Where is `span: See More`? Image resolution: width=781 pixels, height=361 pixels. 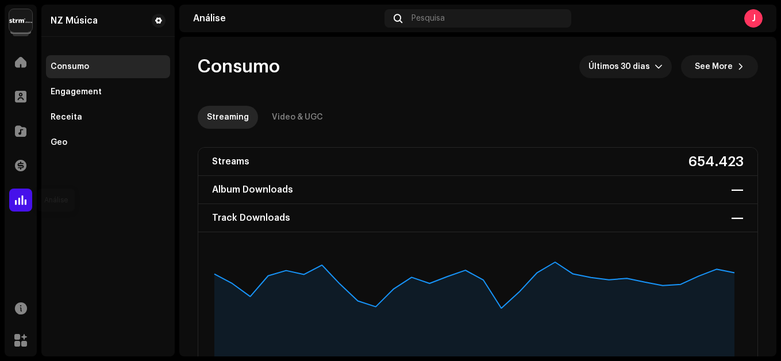 span: See More is located at coordinates (714, 67).